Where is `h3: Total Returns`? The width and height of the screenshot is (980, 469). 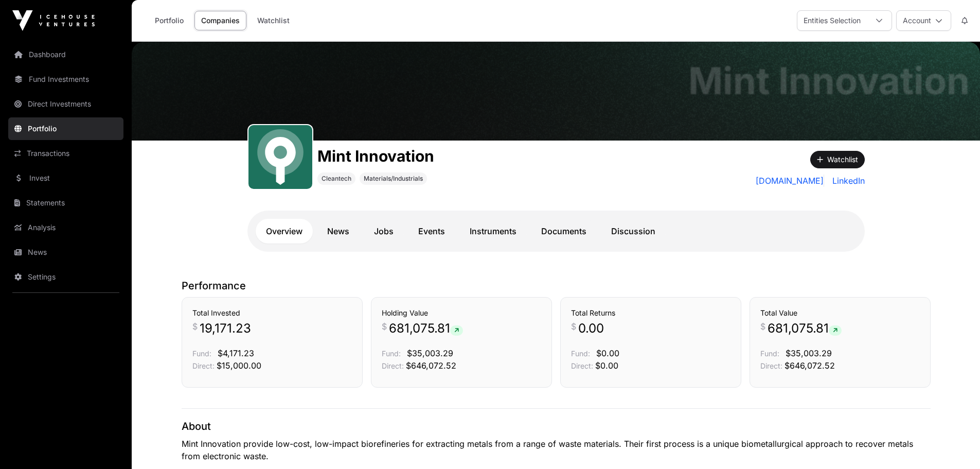 h3: Total Returns is located at coordinates (651, 313).